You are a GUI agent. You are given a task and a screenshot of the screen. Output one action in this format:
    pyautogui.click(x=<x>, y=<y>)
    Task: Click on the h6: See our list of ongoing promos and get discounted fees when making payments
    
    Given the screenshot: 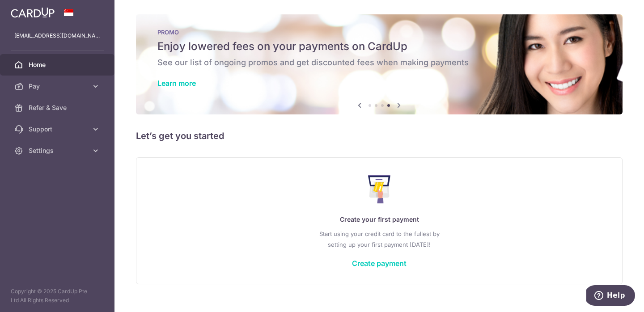 What is the action you would take?
    pyautogui.click(x=379, y=62)
    